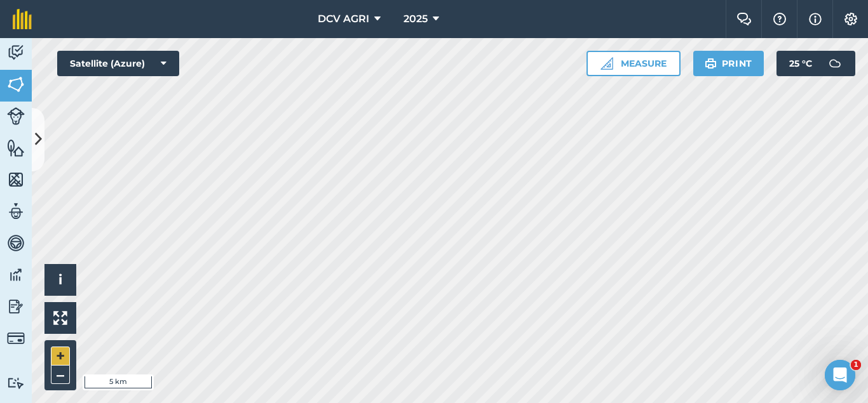 The height and width of the screenshot is (403, 868). Describe the element at coordinates (729, 64) in the screenshot. I see `button: Print` at that location.